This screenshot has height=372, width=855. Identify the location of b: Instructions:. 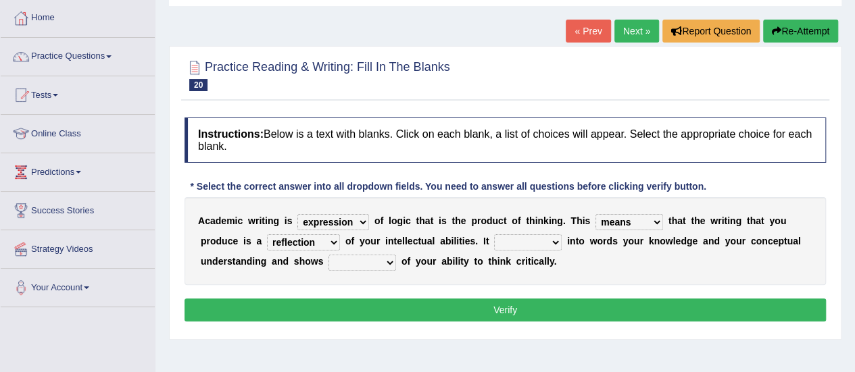
(230, 134).